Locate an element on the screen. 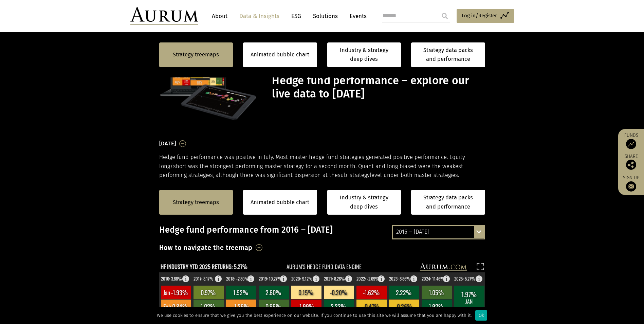 Image resolution: width=644 pixels, height=324 pixels. img: Access Funds is located at coordinates (631, 144).